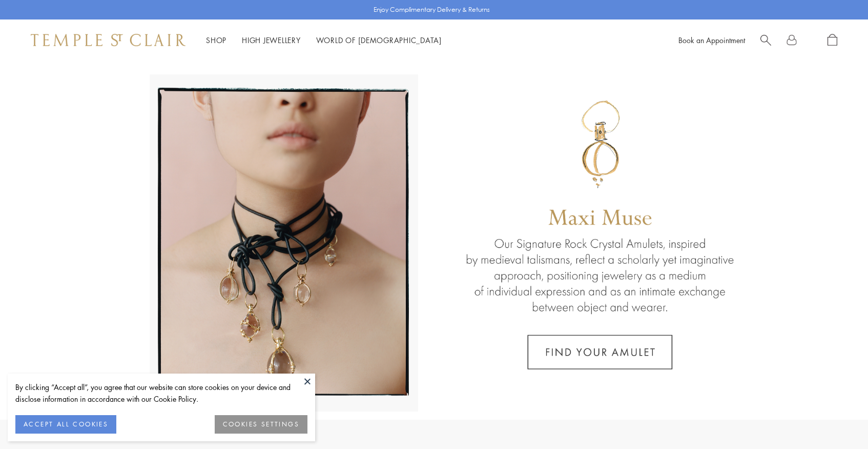 The height and width of the screenshot is (449, 868). Describe the element at coordinates (261, 424) in the screenshot. I see `button: COOKIES SETTINGS` at that location.